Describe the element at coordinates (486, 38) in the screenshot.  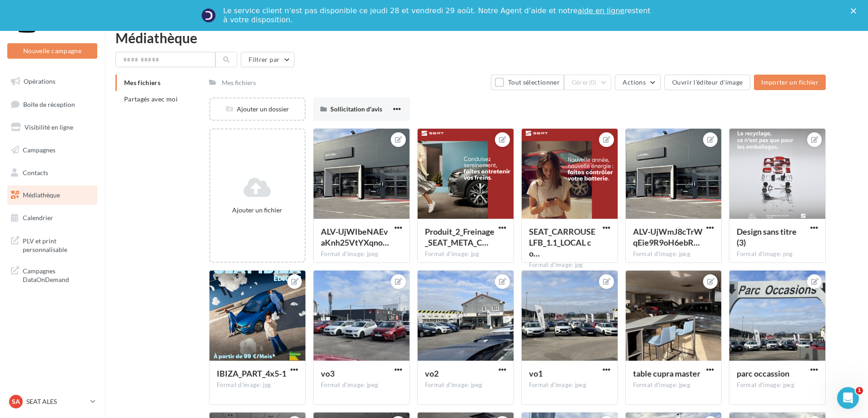
I see `div: Médiathèque` at that location.